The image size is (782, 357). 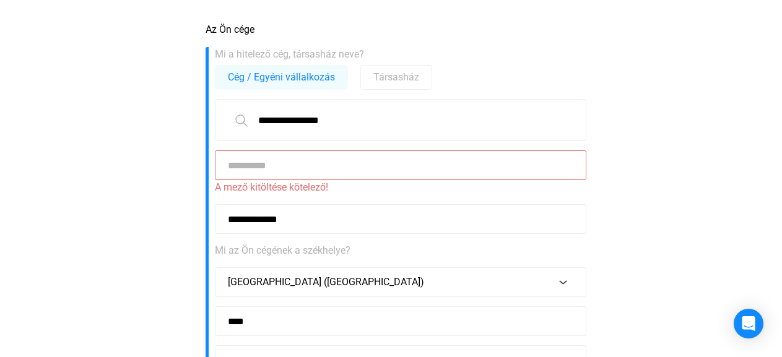 I want to click on font: Mi az Ön cégének a székhelye?, so click(x=282, y=250).